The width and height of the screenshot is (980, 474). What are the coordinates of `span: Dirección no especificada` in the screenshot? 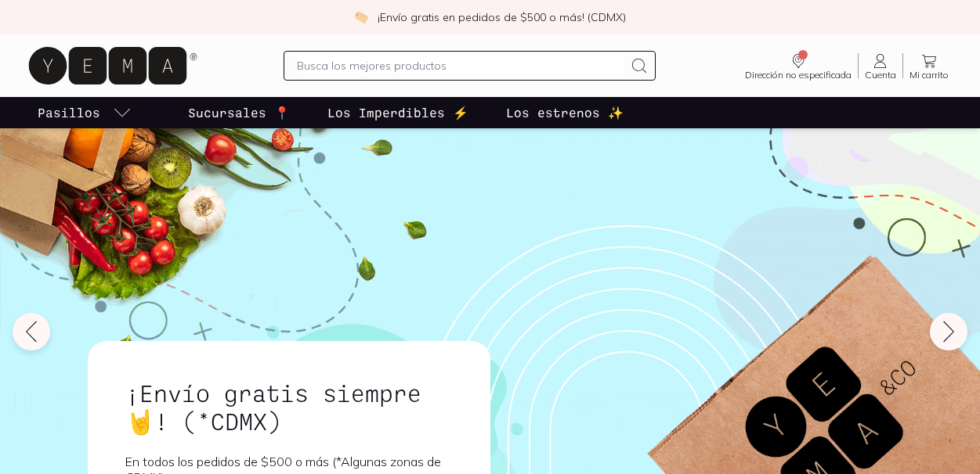 It's located at (798, 75).